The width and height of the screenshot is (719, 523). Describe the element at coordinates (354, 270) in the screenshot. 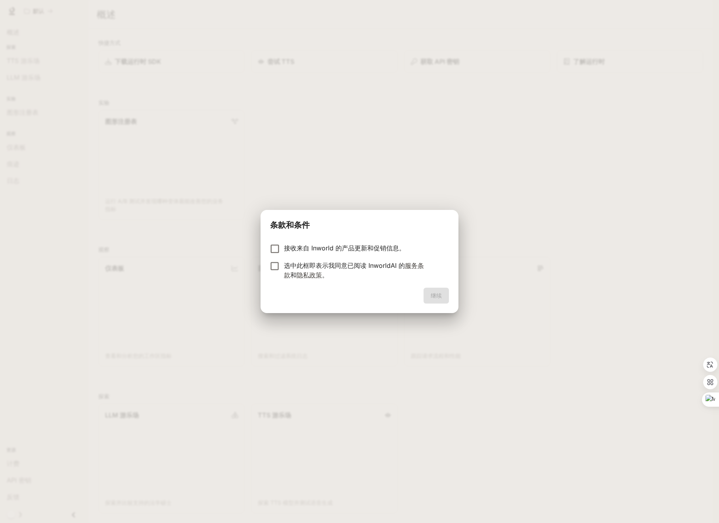

I see `a: 服务条款` at that location.